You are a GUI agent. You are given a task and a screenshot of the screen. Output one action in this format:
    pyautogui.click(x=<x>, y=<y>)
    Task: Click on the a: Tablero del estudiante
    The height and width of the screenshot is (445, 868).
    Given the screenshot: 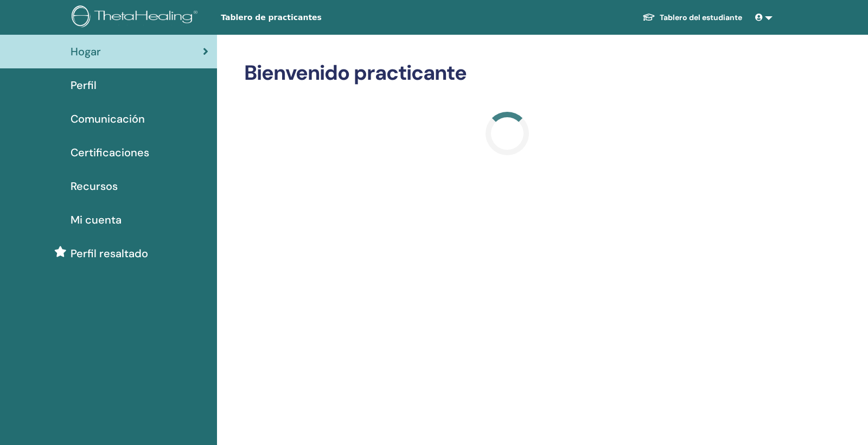 What is the action you would take?
    pyautogui.click(x=692, y=17)
    